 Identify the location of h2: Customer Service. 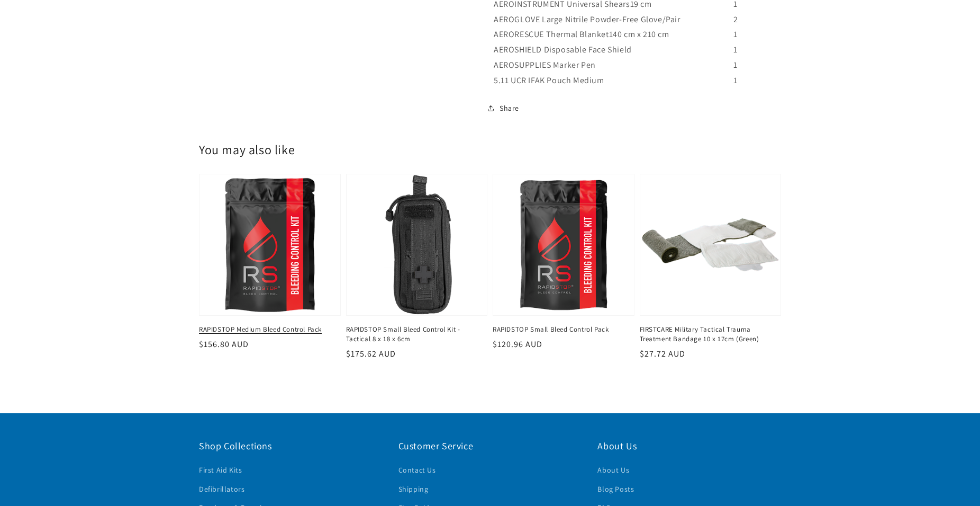
(490, 445).